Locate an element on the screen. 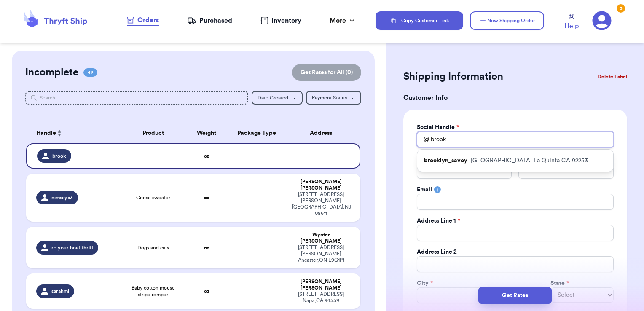 This screenshot has height=311, width=644. input: Search is located at coordinates (137, 98).